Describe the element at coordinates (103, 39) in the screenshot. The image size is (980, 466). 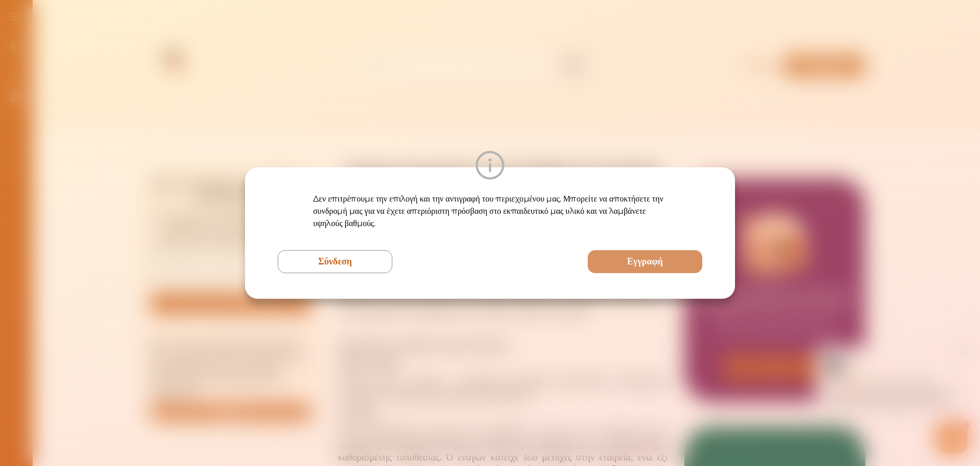
I see `font: Γεια σου` at that location.